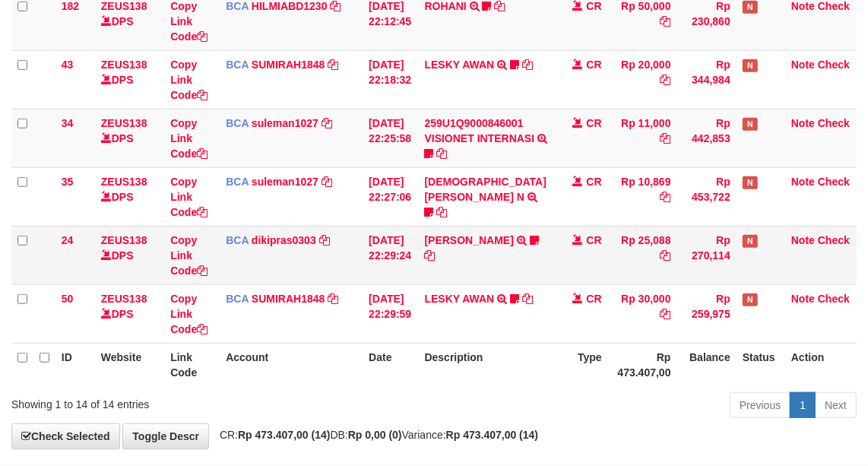  Describe the element at coordinates (430, 256) in the screenshot. I see `a: Copy JOHAN ROBERT POLNA to clipboard` at that location.